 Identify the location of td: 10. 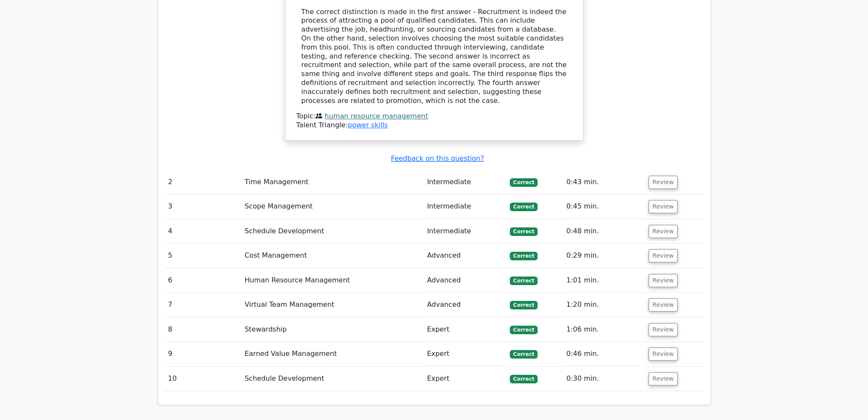
(203, 378).